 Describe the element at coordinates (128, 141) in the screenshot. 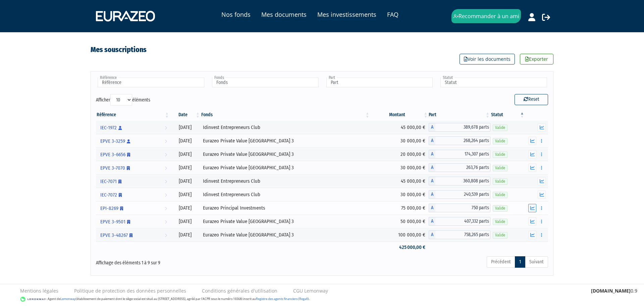

I see `i: Personne physique` at that location.